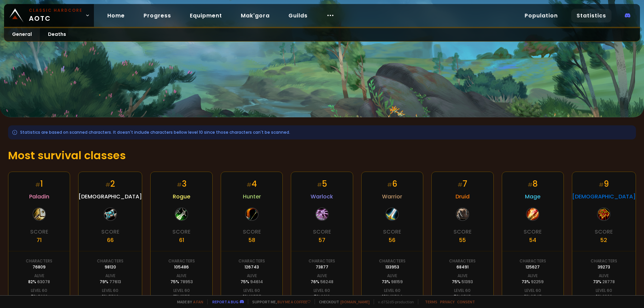 The height and width of the screenshot is (308, 644). What do you see at coordinates (56, 15) in the screenshot?
I see `span: AOTC` at bounding box center [56, 15].